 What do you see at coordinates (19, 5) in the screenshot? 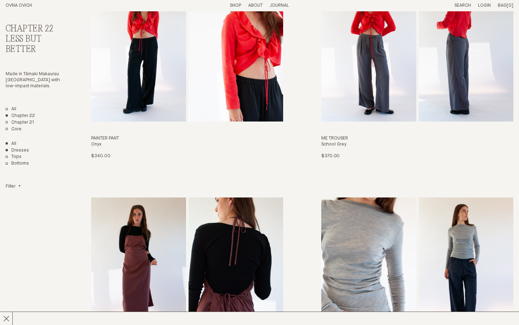
I see `a: Home` at bounding box center [19, 5].